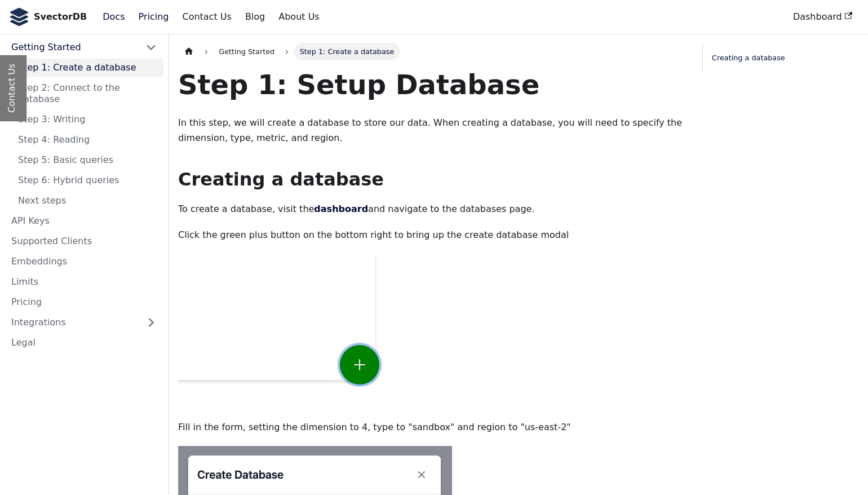 This screenshot has width=868, height=495. Describe the element at coordinates (87, 67) in the screenshot. I see `a: Step 1: Create a database` at that location.